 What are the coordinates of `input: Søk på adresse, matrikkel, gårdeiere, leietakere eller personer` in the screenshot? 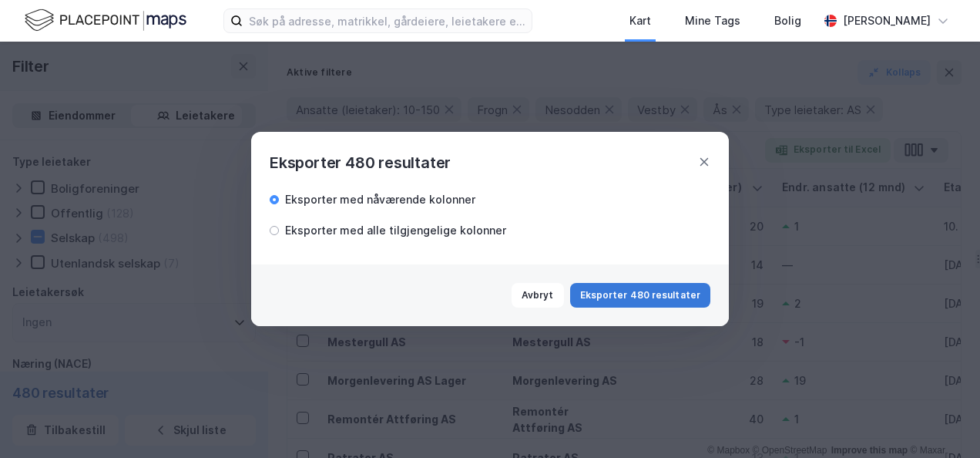 It's located at (387, 21).